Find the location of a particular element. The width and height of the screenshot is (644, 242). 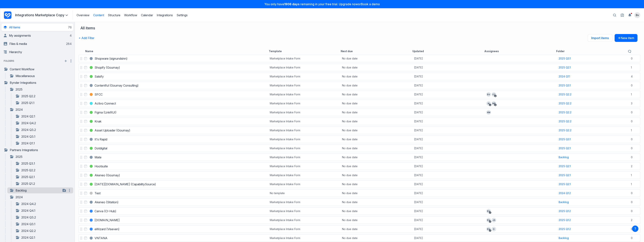

span: Dotdigital is located at coordinates (101, 148).